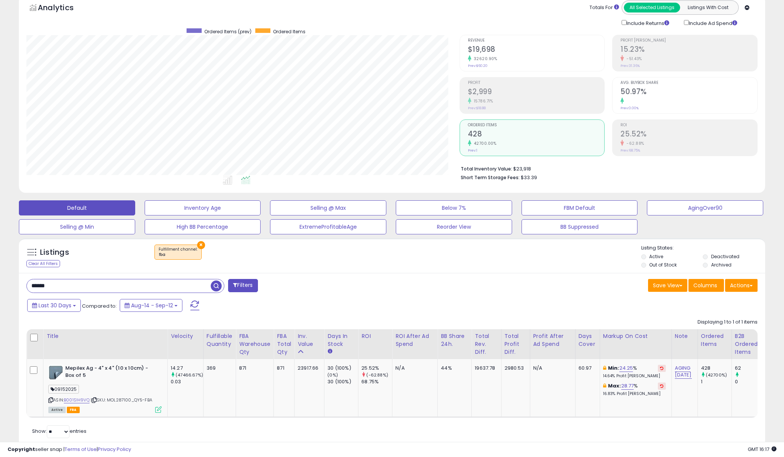  Describe the element at coordinates (714, 23) in the screenshot. I see `div: Include Ad Spend` at that location.